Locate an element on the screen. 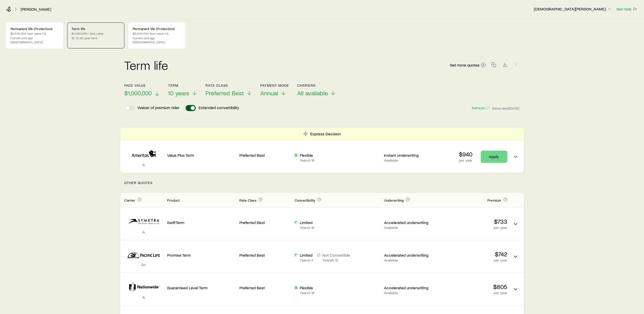 The width and height of the screenshot is (644, 314). p: Promise Term is located at coordinates (201, 255).